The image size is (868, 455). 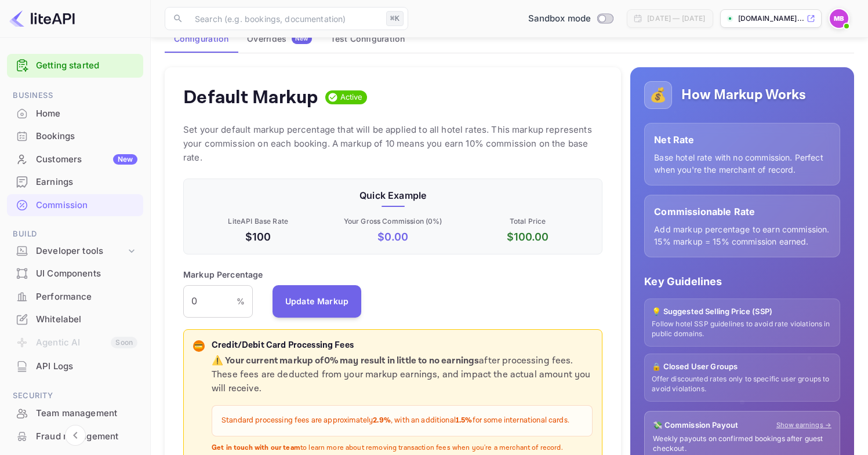 What do you see at coordinates (742, 329) in the screenshot?
I see `p: Follow hotel SSP guidelines to avoid rate violations in public domains.` at bounding box center [742, 329].